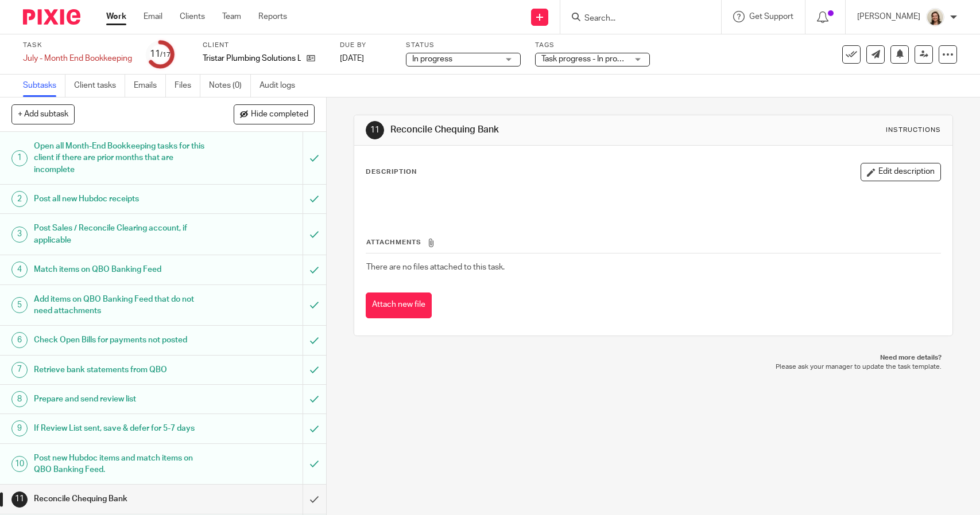  What do you see at coordinates (19, 305) in the screenshot?
I see `div: 5` at bounding box center [19, 305].